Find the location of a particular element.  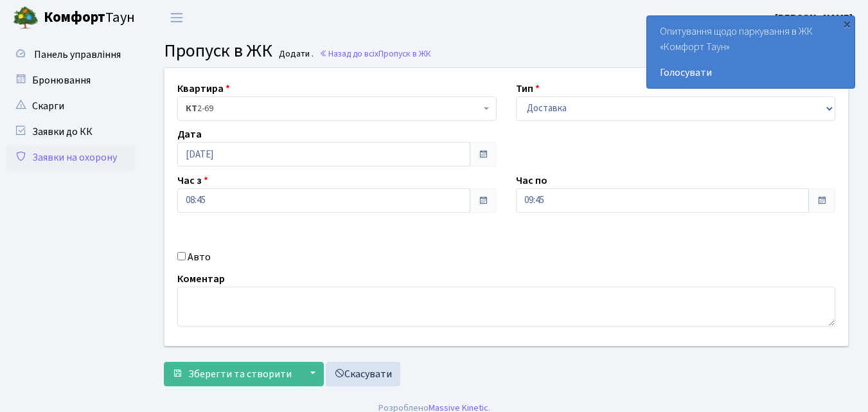

img: logo.png is located at coordinates (25, 18).